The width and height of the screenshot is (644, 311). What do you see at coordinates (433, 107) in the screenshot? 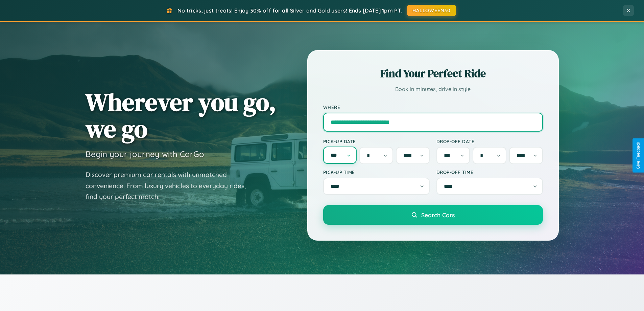
I see `label: Where` at bounding box center [433, 107].